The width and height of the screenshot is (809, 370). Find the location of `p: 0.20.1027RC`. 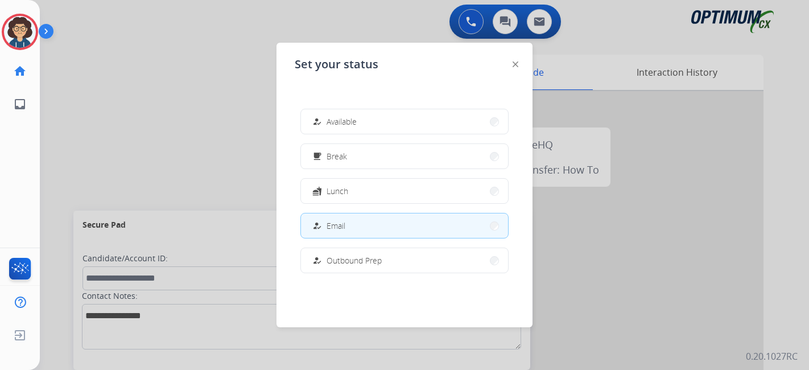

p: 0.20.1027RC is located at coordinates (772, 356).